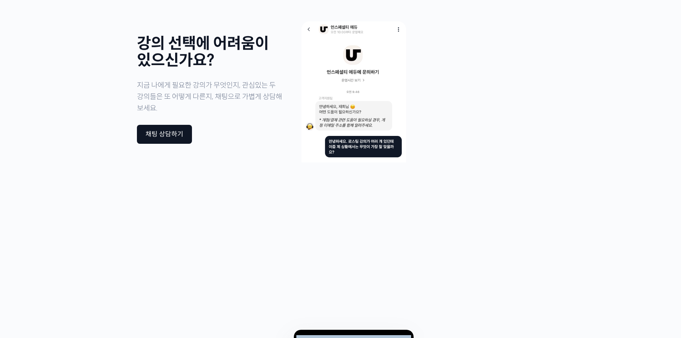  What do you see at coordinates (25, 240) in the screenshot?
I see `span: 홈` at bounding box center [25, 240].